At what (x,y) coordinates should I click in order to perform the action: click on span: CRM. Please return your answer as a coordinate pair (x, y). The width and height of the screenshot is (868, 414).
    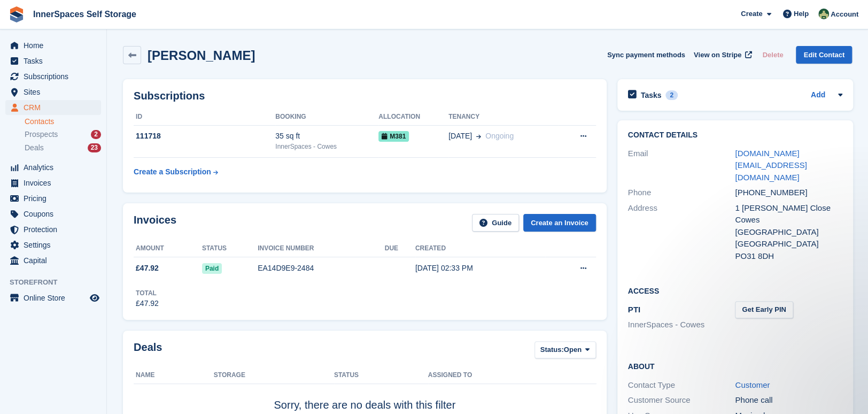
    Looking at the image, I should click on (55, 107).